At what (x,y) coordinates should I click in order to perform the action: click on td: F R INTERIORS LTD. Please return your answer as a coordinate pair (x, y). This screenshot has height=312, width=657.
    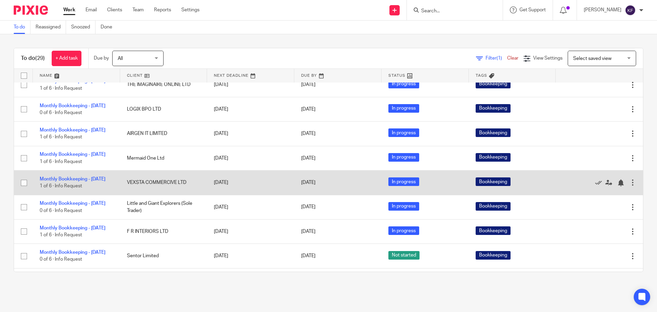
    Looking at the image, I should click on (164, 231).